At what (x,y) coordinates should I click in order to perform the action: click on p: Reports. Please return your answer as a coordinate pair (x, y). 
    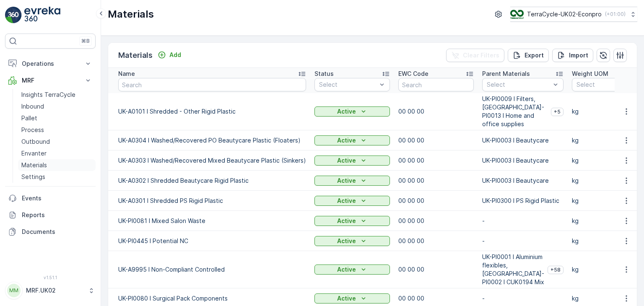
    Looking at the image, I should click on (57, 215).